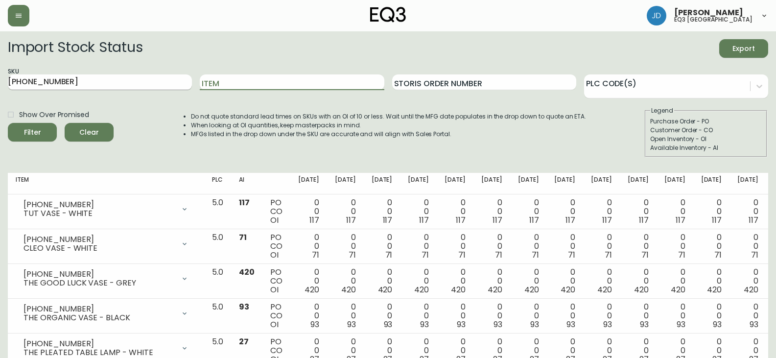  I want to click on span: Clear, so click(89, 132).